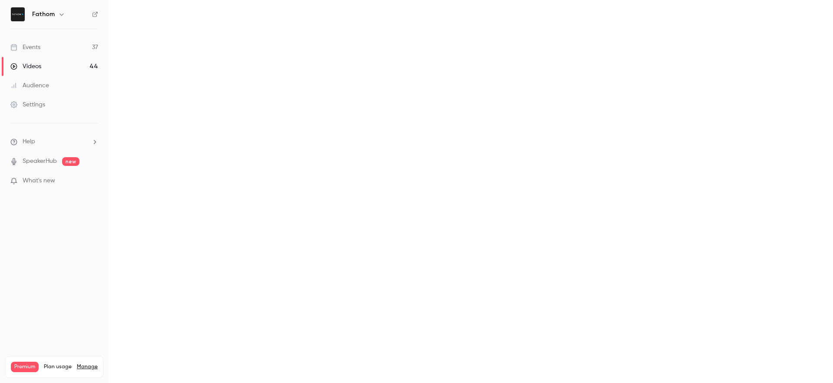 The image size is (833, 383). I want to click on span: Help, so click(29, 142).